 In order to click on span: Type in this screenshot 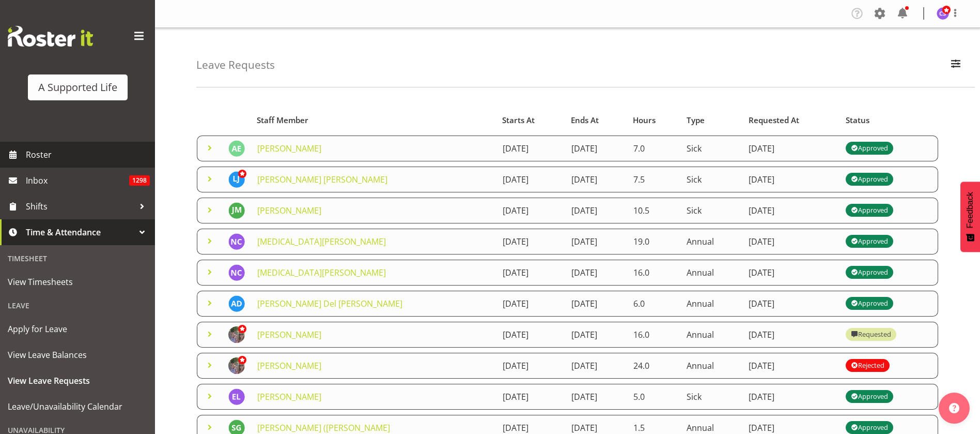, I will do `click(696, 120)`.